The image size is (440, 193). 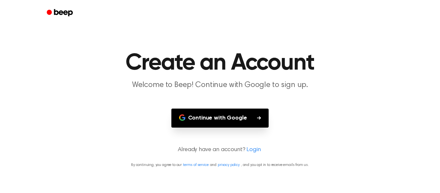 What do you see at coordinates (220, 165) in the screenshot?
I see `p: By continuing, you agree to our and , and you opt in to receive emails from us.` at bounding box center [220, 165].